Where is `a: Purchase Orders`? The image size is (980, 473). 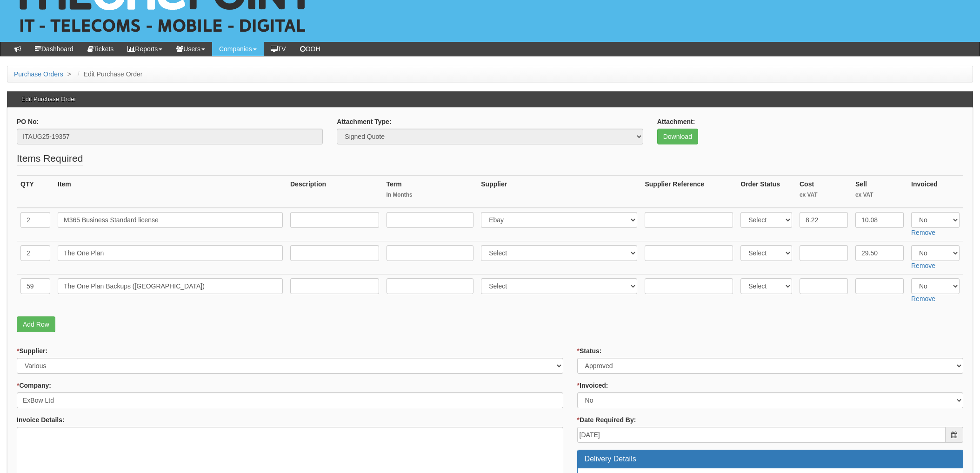 a: Purchase Orders is located at coordinates (39, 74).